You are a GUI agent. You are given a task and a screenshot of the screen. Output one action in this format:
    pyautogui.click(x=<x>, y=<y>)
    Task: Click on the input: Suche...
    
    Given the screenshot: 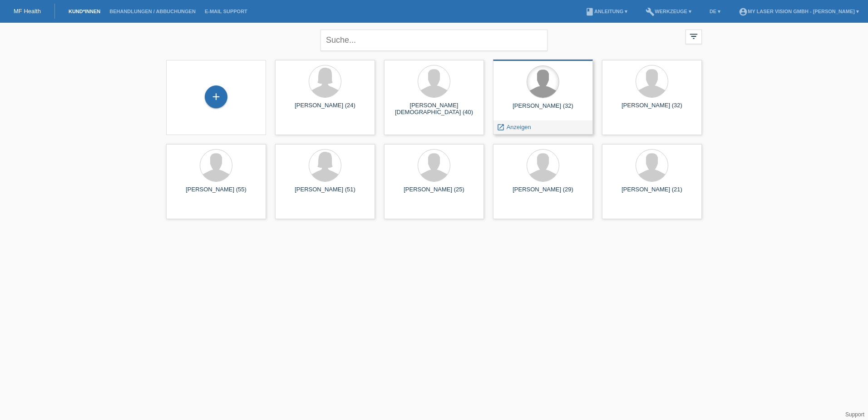 What is the action you would take?
    pyautogui.click(x=434, y=40)
    